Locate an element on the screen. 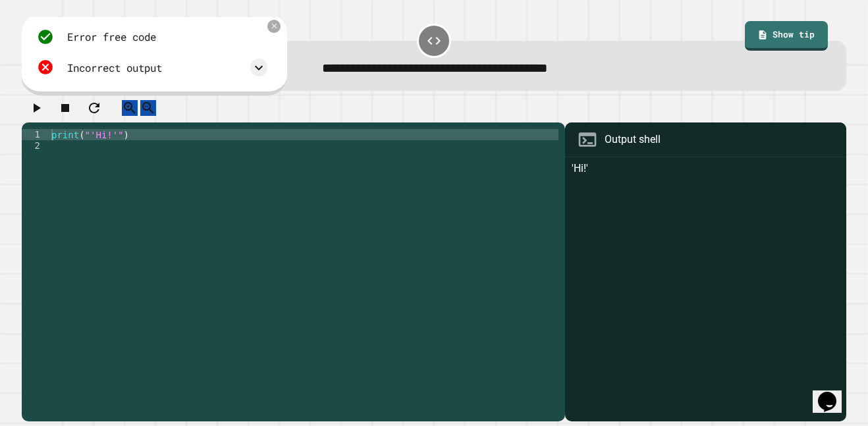  div: Output shell is located at coordinates (632, 139).